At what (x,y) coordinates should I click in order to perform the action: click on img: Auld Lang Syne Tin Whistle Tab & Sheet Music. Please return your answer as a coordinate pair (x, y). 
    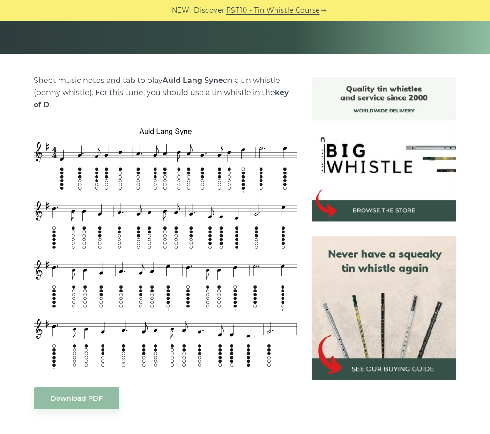
    Looking at the image, I should click on (165, 249).